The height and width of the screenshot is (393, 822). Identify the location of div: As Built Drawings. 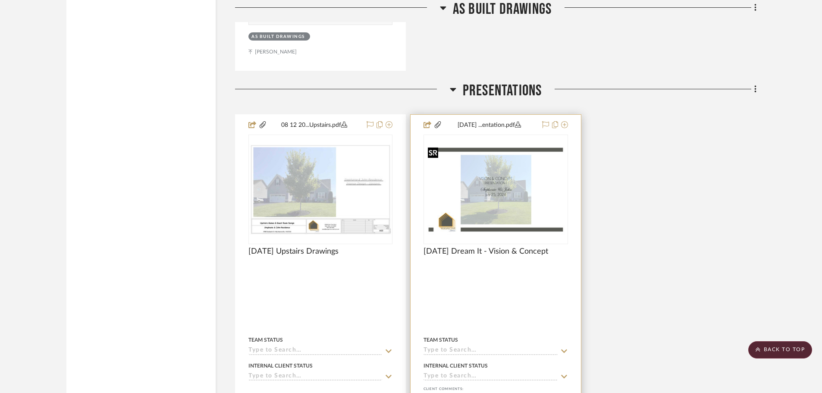
(278, 37).